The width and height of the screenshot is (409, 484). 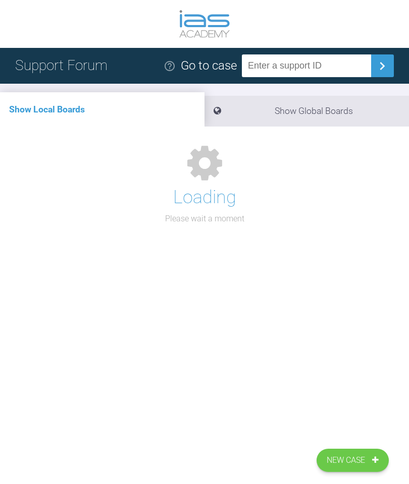 I want to click on img: logo-light.3e3ef733.png, so click(x=204, y=24).